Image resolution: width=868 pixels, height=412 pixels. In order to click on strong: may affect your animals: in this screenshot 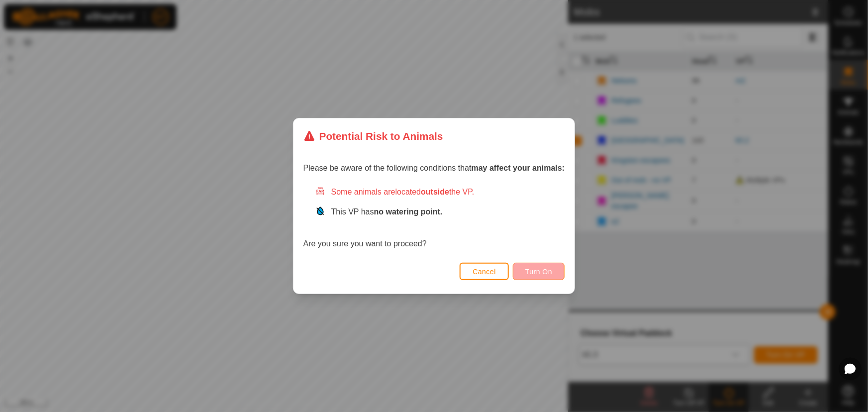, I will do `click(519, 168)`.